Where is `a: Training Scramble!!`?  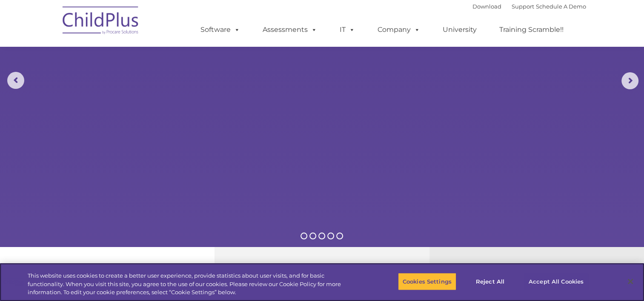 a: Training Scramble!! is located at coordinates (532, 30).